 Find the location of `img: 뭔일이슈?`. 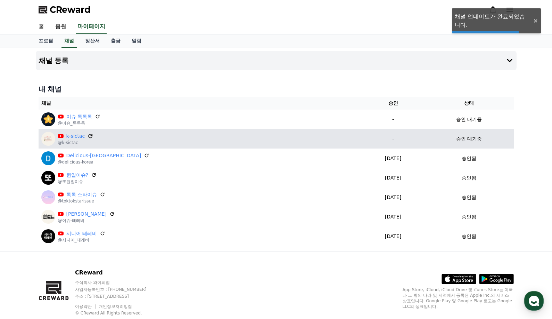

img: 뭔일이슈? is located at coordinates (48, 178).